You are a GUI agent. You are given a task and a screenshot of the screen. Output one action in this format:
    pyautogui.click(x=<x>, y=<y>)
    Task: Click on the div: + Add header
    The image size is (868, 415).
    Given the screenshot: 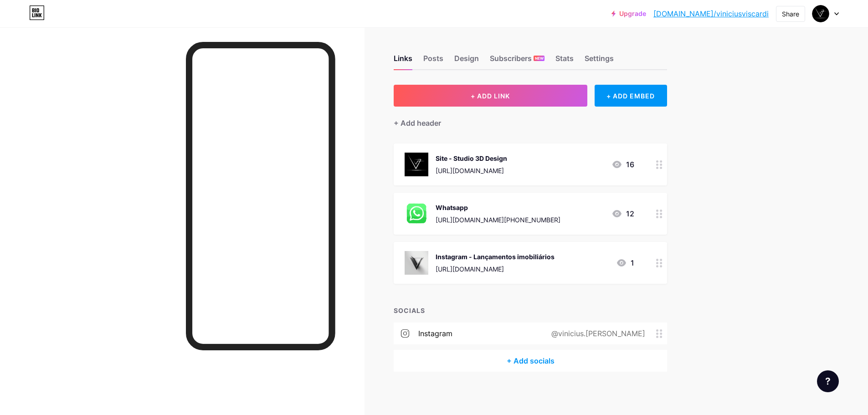 What is the action you would take?
    pyautogui.click(x=417, y=123)
    